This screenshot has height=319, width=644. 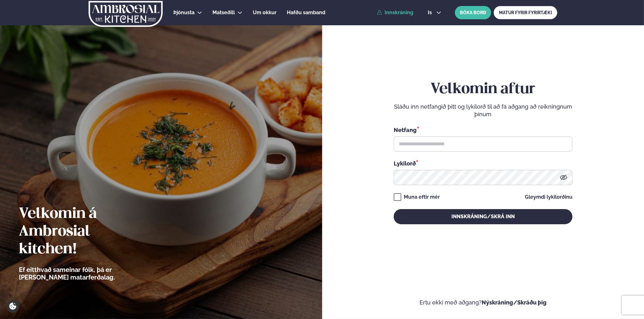 What do you see at coordinates (473, 13) in the screenshot?
I see `button: BÓKA BORÐ` at bounding box center [473, 13].